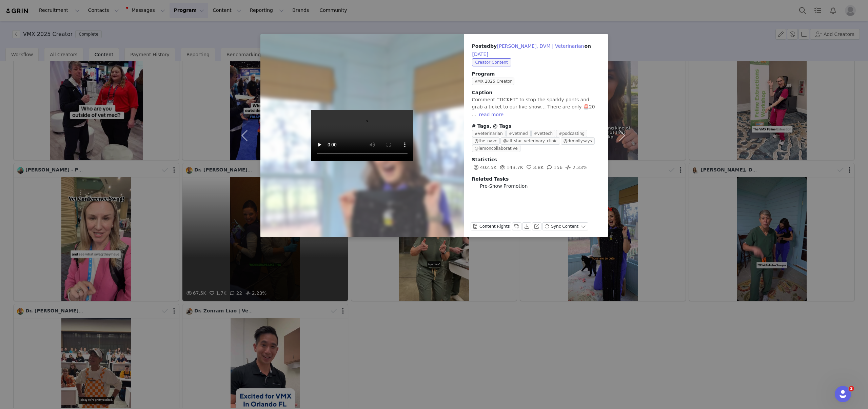 This screenshot has height=409, width=868. I want to click on span: 2.33%, so click(576, 168).